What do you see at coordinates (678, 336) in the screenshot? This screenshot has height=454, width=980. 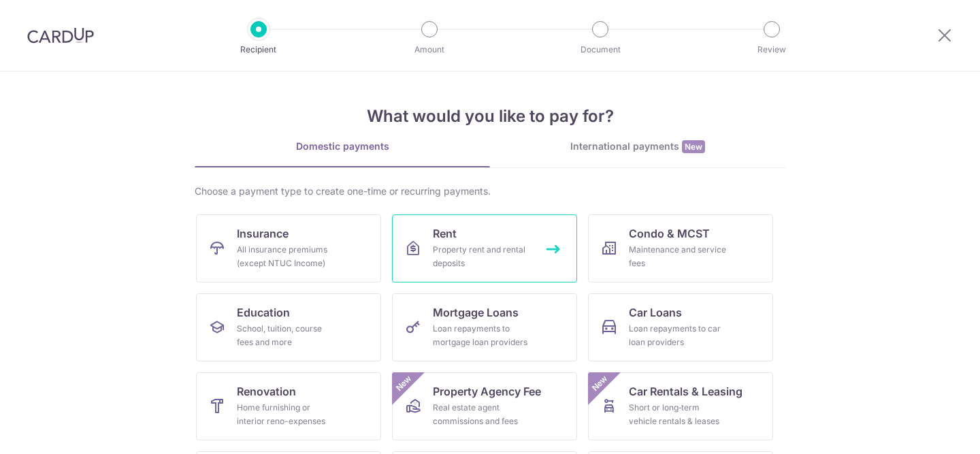 I see `div: Loan repayments to car loan providers` at bounding box center [678, 336].